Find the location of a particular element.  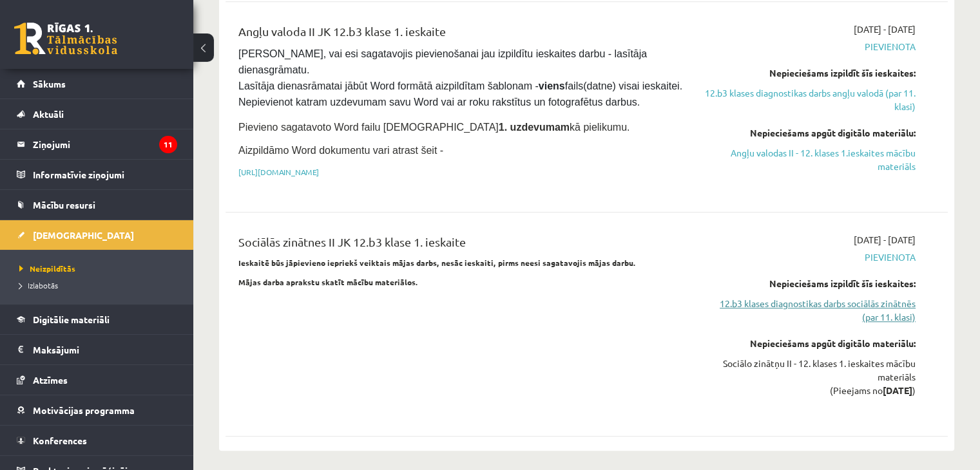

a: Informatīvie ziņojumi is located at coordinates (97, 174).